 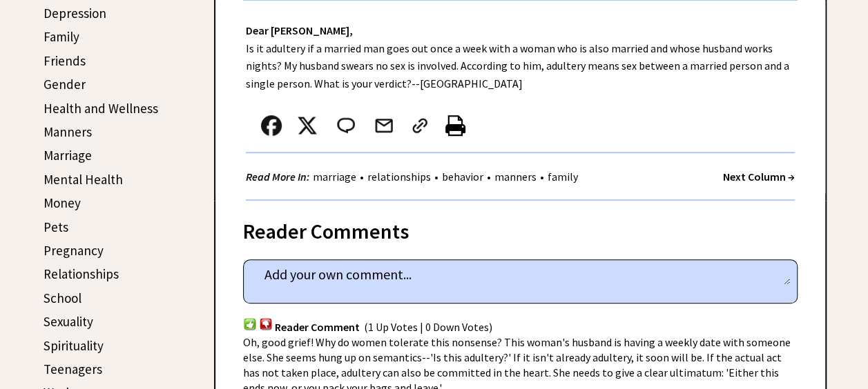 What do you see at coordinates (73, 346) in the screenshot?
I see `a: Spirituality` at bounding box center [73, 346].